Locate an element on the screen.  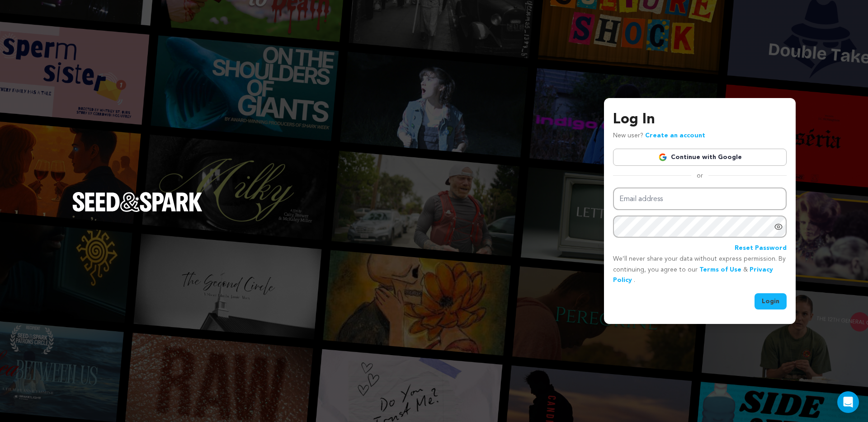
a: Continue with Google is located at coordinates (700, 157).